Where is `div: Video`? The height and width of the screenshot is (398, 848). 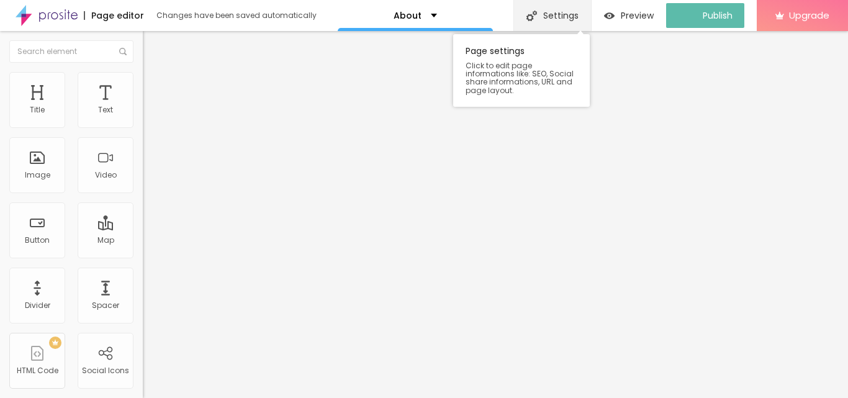 div: Video is located at coordinates (106, 175).